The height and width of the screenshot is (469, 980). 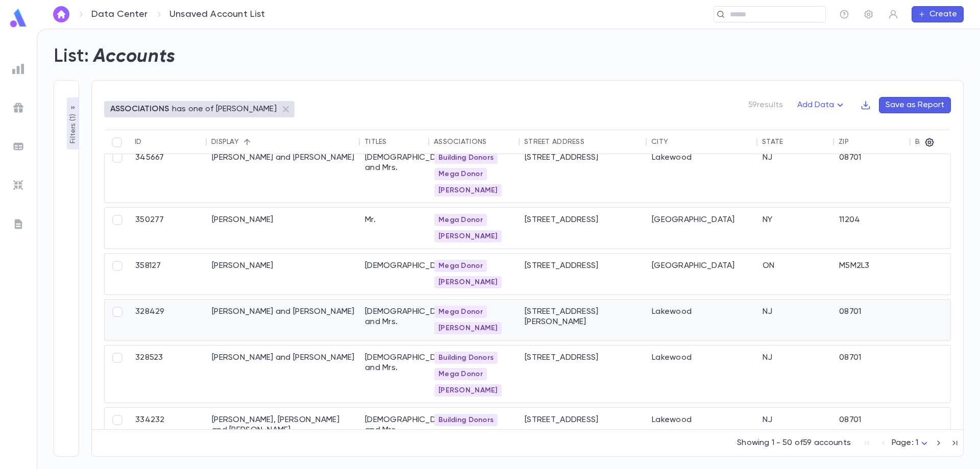 What do you see at coordinates (822, 105) in the screenshot?
I see `button: Add Data` at bounding box center [822, 105].